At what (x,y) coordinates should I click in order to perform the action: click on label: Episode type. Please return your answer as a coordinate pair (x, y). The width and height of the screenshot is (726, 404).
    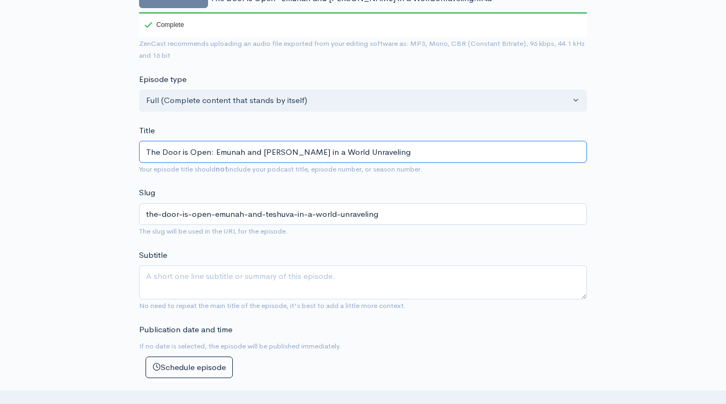
    Looking at the image, I should click on (163, 79).